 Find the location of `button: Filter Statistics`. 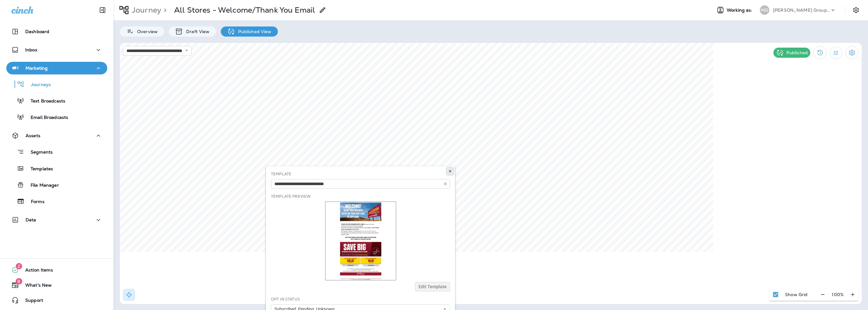

button: Filter Statistics is located at coordinates (836, 53).